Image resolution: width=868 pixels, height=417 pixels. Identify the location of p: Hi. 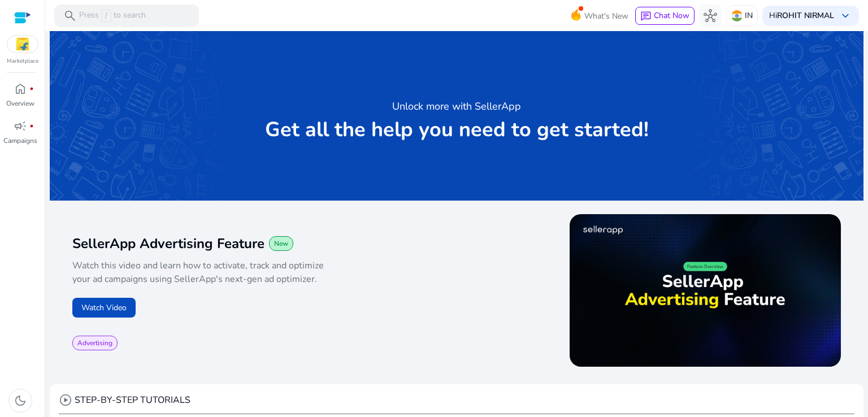
(802, 16).